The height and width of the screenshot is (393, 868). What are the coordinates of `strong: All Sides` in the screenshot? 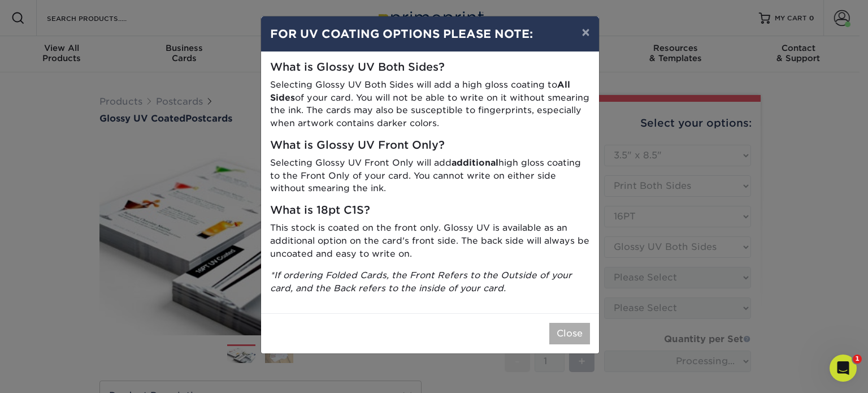 It's located at (420, 91).